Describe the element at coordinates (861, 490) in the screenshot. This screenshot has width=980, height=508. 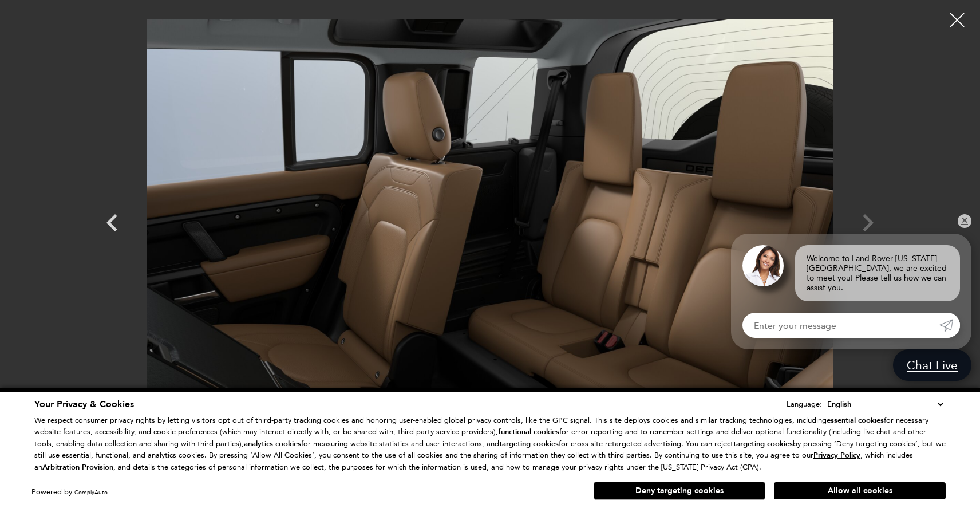
I see `button: Allow all cookies` at that location.